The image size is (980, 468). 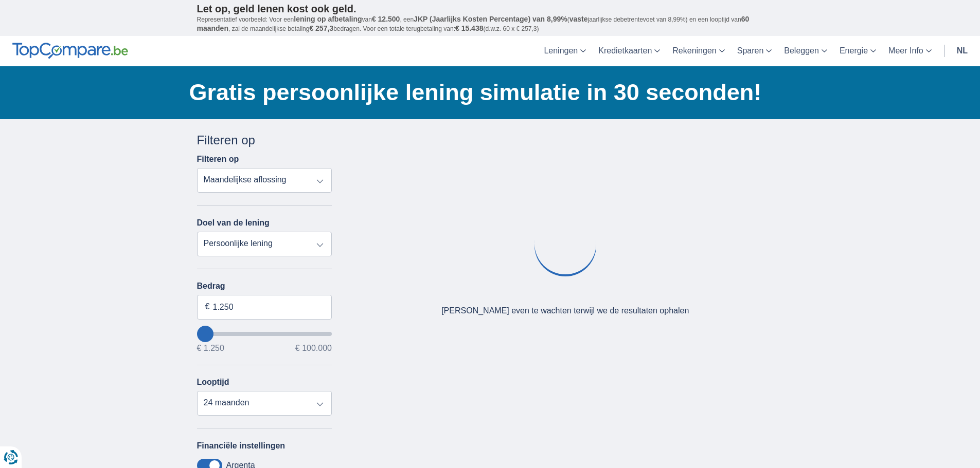 I want to click on a: Kredietkaarten, so click(x=629, y=51).